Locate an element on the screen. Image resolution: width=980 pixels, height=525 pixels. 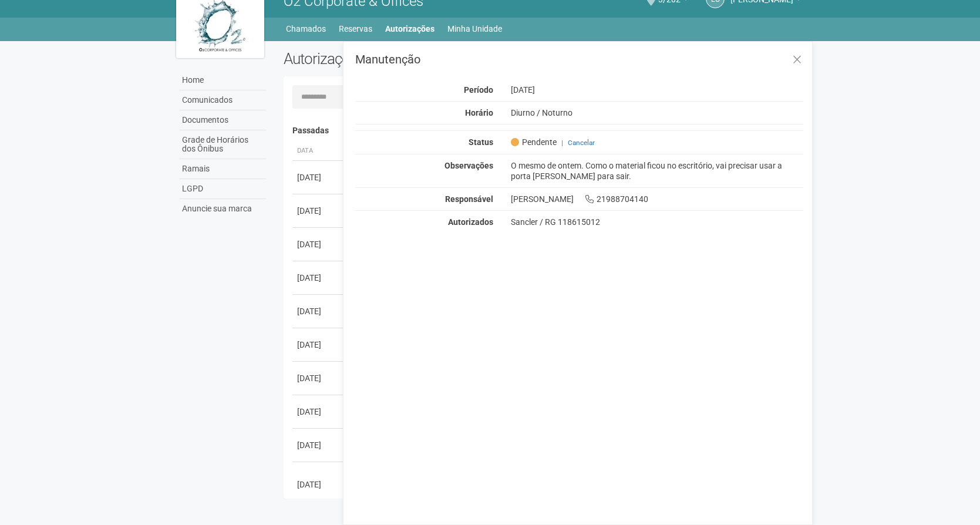
a: Autorizações is located at coordinates (410, 29).